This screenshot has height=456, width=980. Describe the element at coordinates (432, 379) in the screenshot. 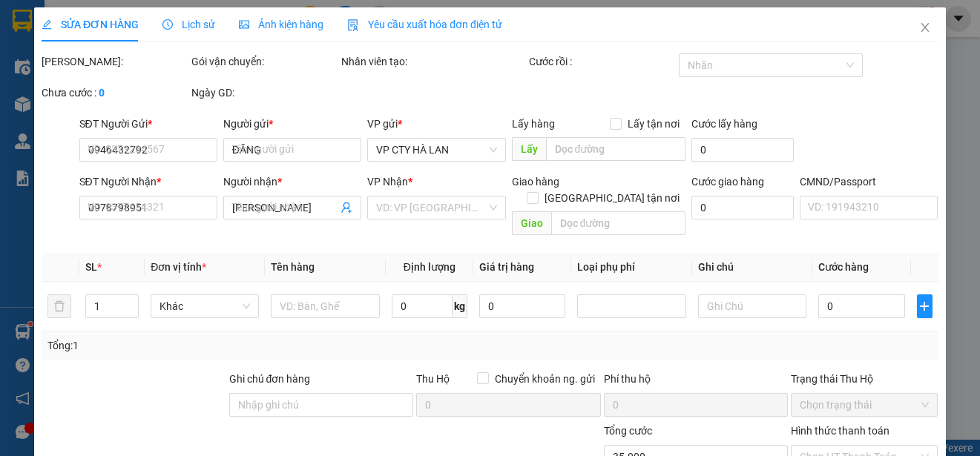

I see `span: Thu Hộ` at that location.